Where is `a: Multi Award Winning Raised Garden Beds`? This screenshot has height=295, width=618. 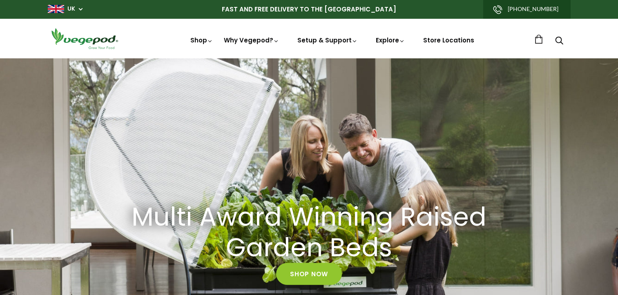 a: Multi Award Winning Raised Garden Beds is located at coordinates (309, 233).